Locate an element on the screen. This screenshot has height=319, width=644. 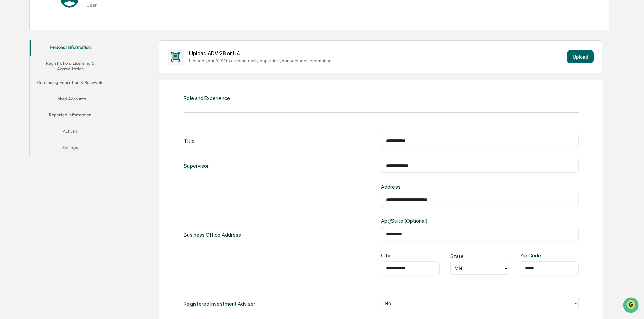
a: 🖐️Preclearance is located at coordinates (25, 88).